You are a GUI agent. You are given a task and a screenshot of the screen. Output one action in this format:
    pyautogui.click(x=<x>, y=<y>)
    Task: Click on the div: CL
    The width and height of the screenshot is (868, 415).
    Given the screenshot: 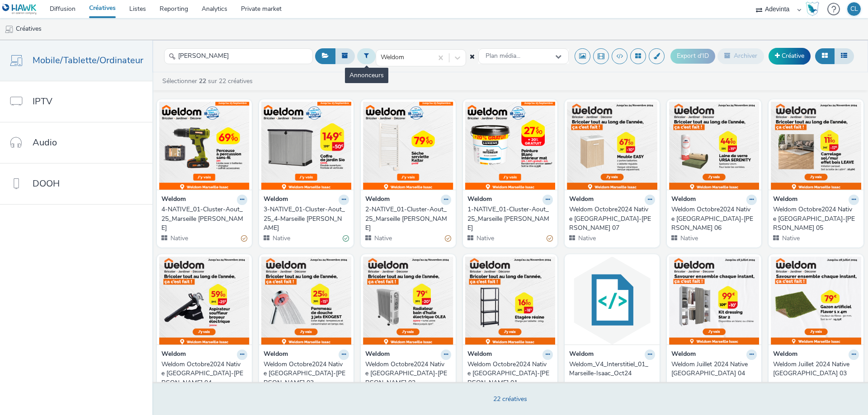 What is the action you would take?
    pyautogui.click(x=854, y=9)
    